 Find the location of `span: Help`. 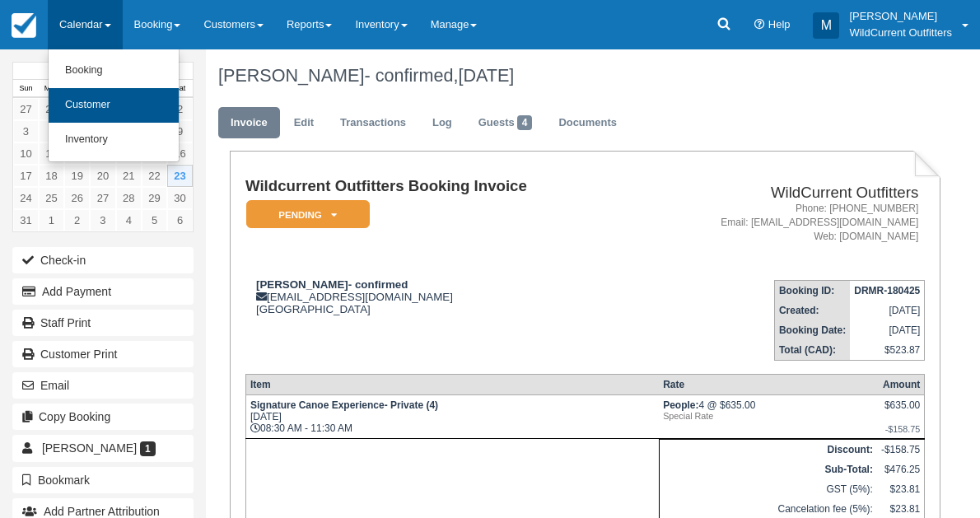

span: Help is located at coordinates (779, 24).